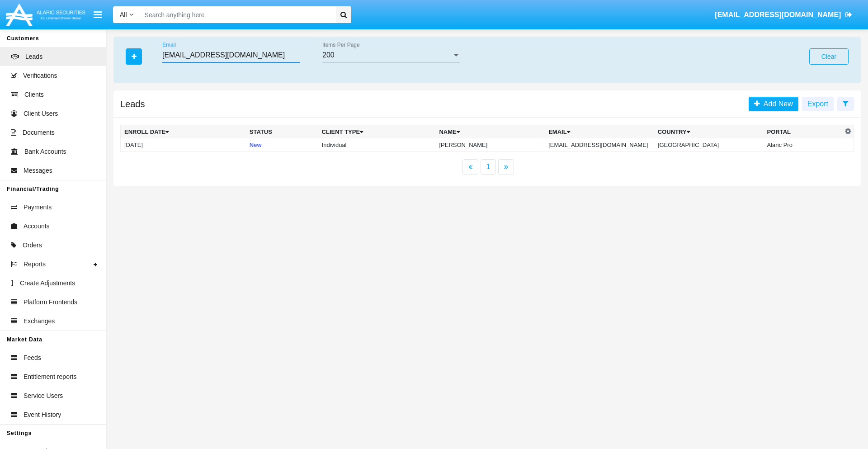 Image resolution: width=868 pixels, height=449 pixels. What do you see at coordinates (803, 145) in the screenshot?
I see `td: Alaric Pro` at bounding box center [803, 145].